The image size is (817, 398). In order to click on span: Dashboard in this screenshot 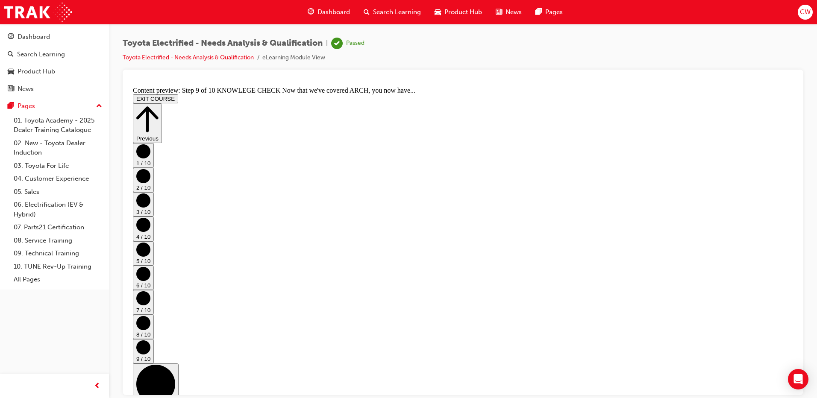, I will do `click(334, 12)`.